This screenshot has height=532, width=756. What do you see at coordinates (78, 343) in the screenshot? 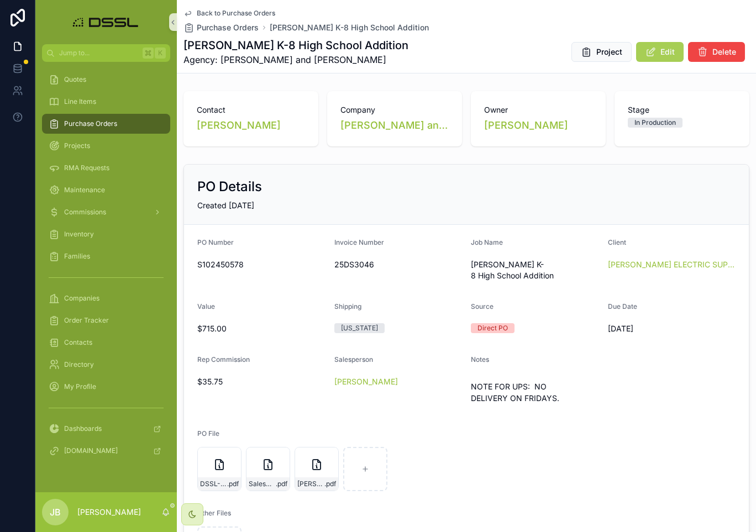
I see `span: Contacts` at bounding box center [78, 343].